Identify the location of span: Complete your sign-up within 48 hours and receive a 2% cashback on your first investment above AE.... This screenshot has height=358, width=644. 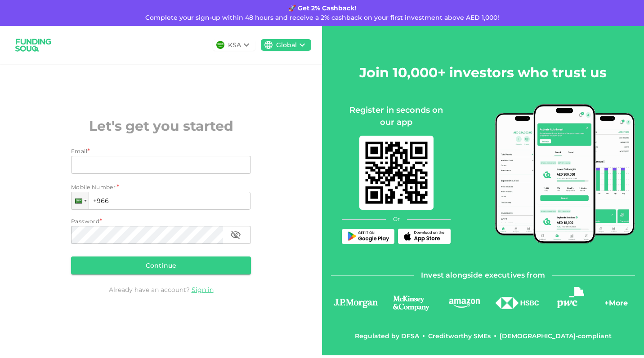
(322, 18).